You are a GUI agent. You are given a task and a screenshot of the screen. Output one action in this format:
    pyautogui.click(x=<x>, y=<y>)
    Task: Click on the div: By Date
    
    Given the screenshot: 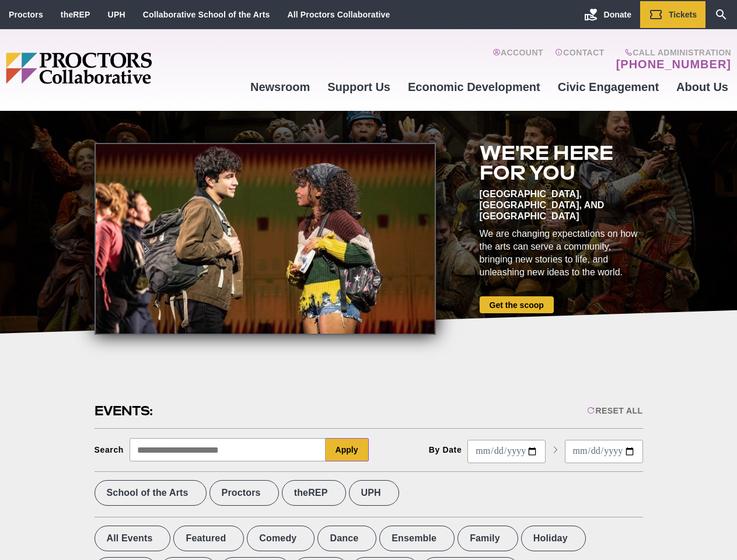 What is the action you would take?
    pyautogui.click(x=445, y=450)
    